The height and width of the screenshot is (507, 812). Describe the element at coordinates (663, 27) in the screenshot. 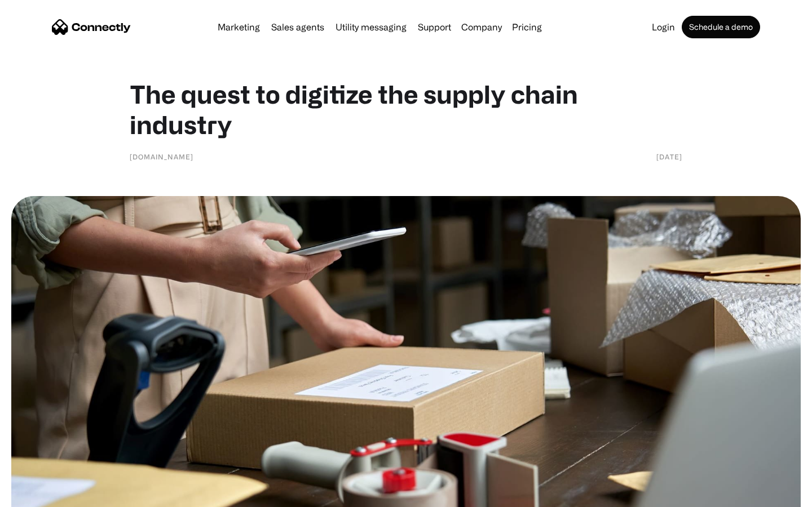

I see `a: Login` at that location.